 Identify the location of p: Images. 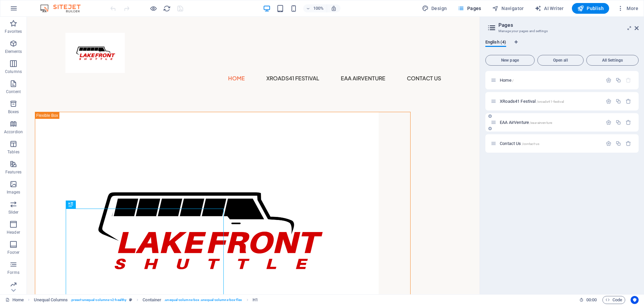
(14, 192).